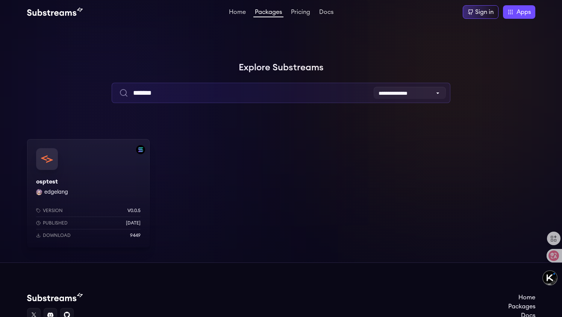  What do you see at coordinates (53, 210) in the screenshot?
I see `p: Version` at bounding box center [53, 210].